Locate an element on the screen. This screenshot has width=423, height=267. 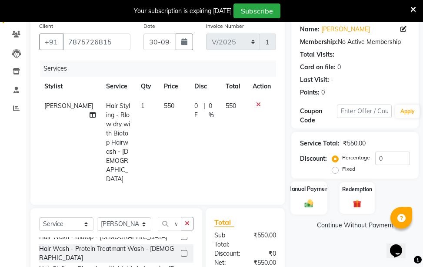
button: Apply is located at coordinates (408, 111).